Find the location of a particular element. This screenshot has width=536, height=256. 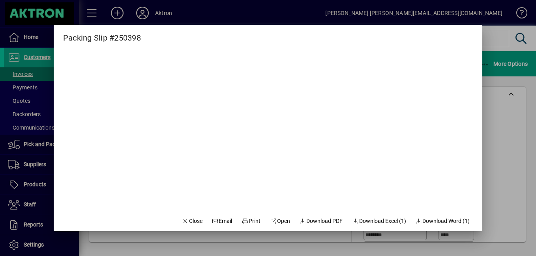

button: Download Excel (1) is located at coordinates (379, 221).